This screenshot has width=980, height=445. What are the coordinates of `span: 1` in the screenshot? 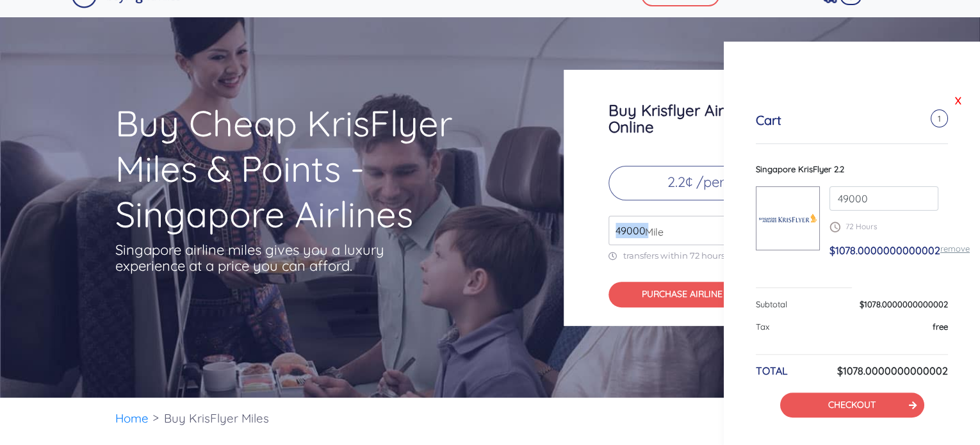 It's located at (939, 119).